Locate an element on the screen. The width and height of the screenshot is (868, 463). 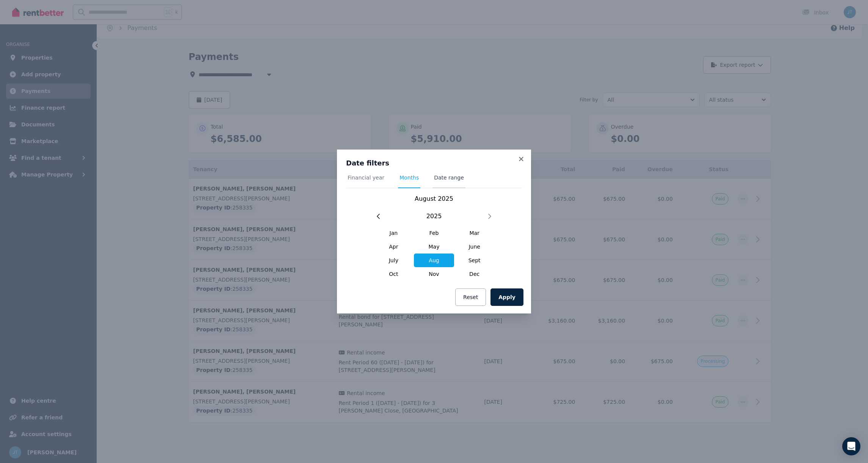
div: Open Intercom Messenger is located at coordinates (852, 446).